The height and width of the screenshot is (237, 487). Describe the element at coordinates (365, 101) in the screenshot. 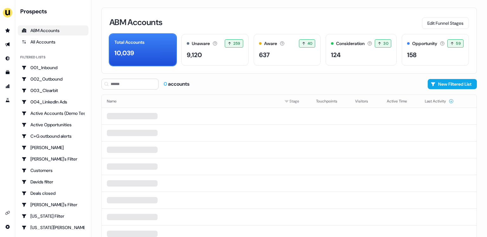

I see `button: Visitors` at that location.